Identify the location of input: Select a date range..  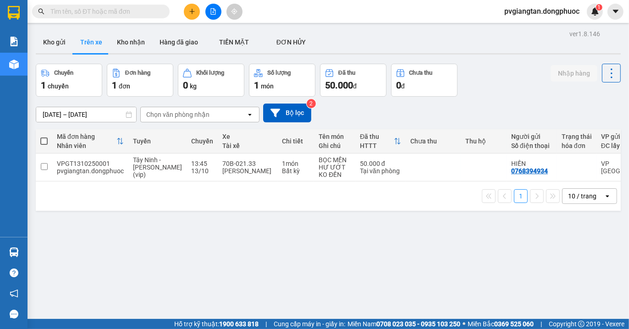
(86, 115).